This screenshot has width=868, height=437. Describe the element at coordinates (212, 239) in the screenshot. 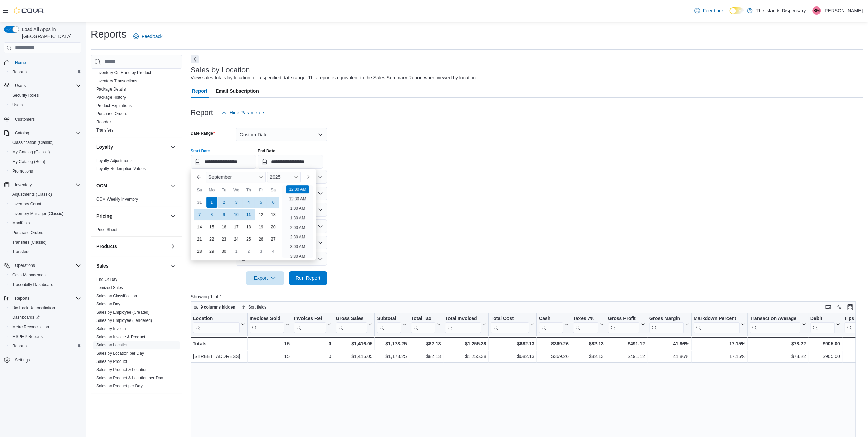

I see `div: day-22` at that location.